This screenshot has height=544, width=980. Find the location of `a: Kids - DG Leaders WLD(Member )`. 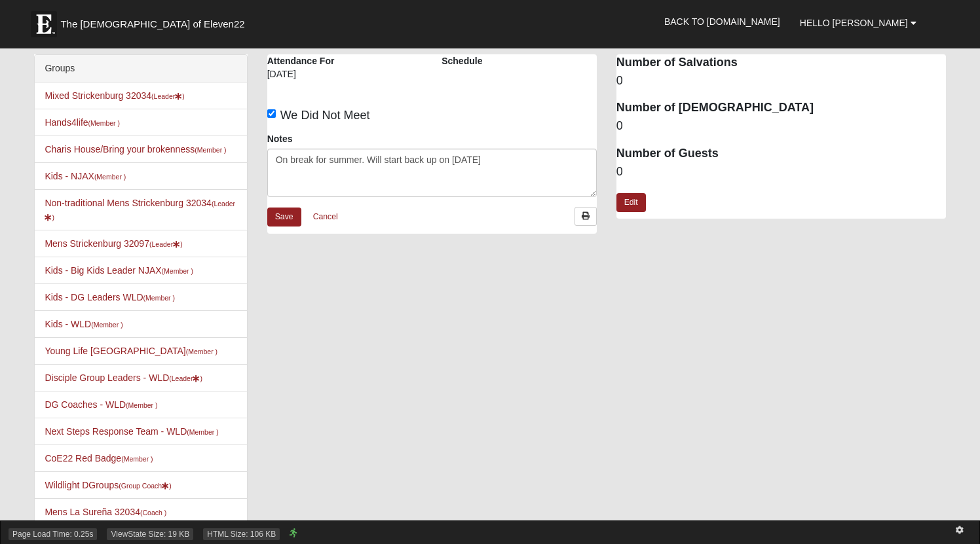

a: Kids - DG Leaders WLD(Member ) is located at coordinates (110, 297).